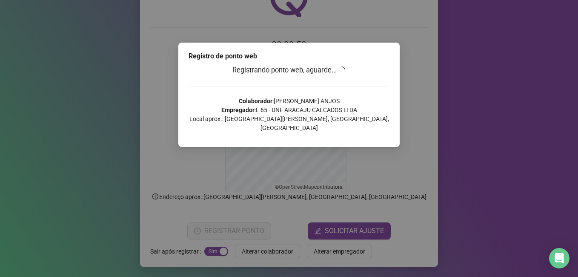 The image size is (578, 277). What do you see at coordinates (342, 70) in the screenshot?
I see `span: loading` at bounding box center [342, 70].